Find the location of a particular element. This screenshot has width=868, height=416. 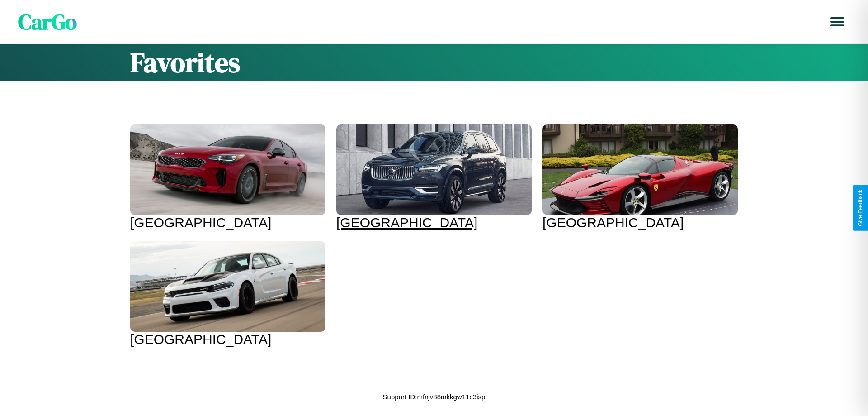

p: Support ID: mfnjv88mkkgw11c3isp is located at coordinates (434, 397).